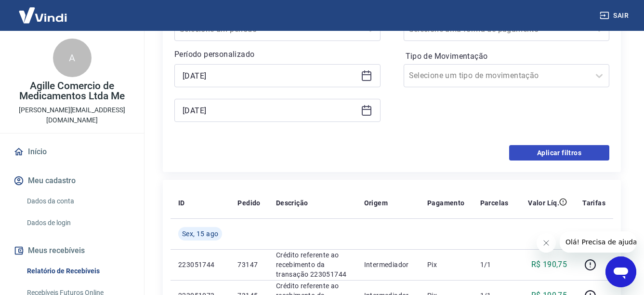  Describe the element at coordinates (71, 152) in the screenshot. I see `a: Início` at that location.